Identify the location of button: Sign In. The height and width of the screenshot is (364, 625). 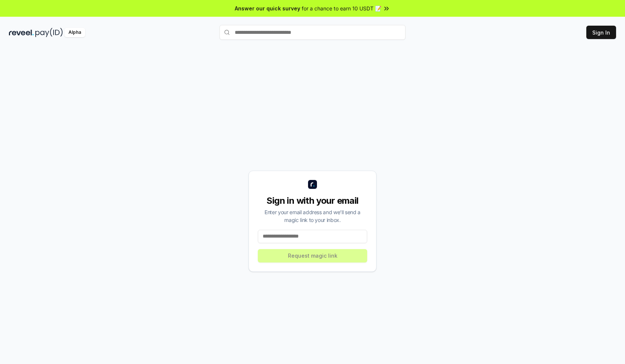
(601, 32).